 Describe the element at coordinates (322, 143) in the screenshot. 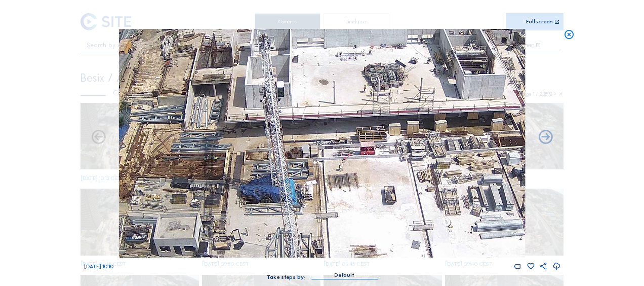

I see `img: Image` at that location.